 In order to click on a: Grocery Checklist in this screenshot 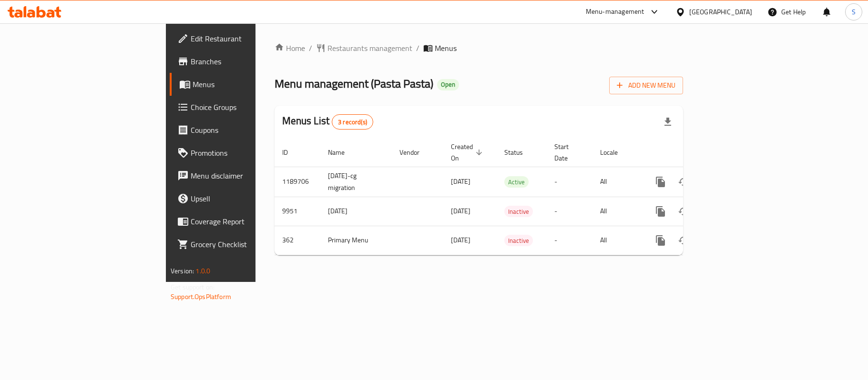, I will do `click(240, 244)`.